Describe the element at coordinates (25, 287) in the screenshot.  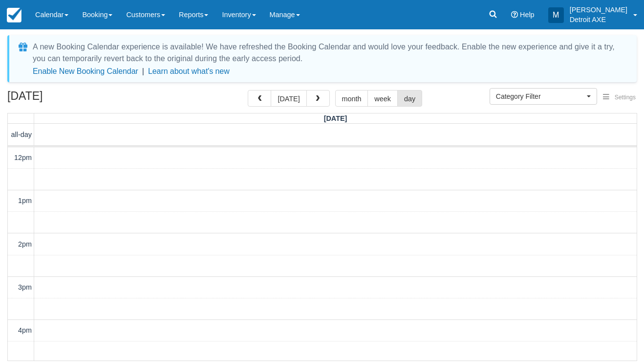
I see `span: 3pm` at that location.